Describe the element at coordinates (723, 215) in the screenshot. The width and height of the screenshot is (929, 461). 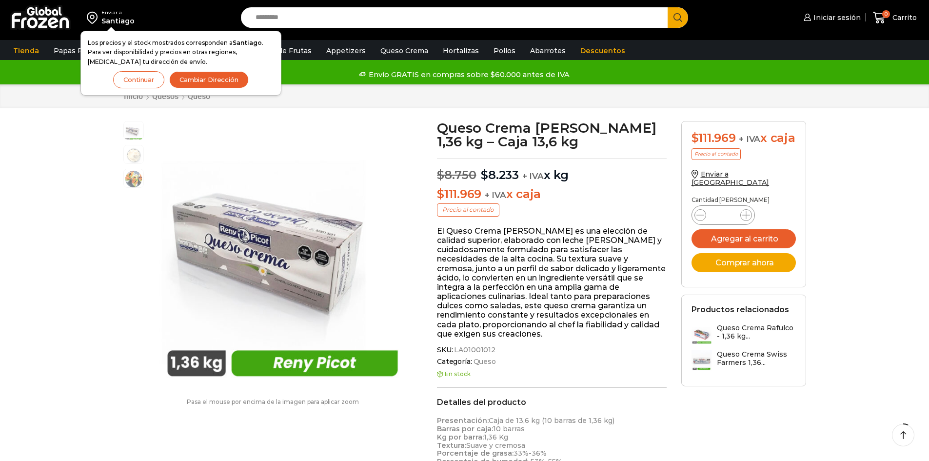
I see `input: Product quantity` at that location.